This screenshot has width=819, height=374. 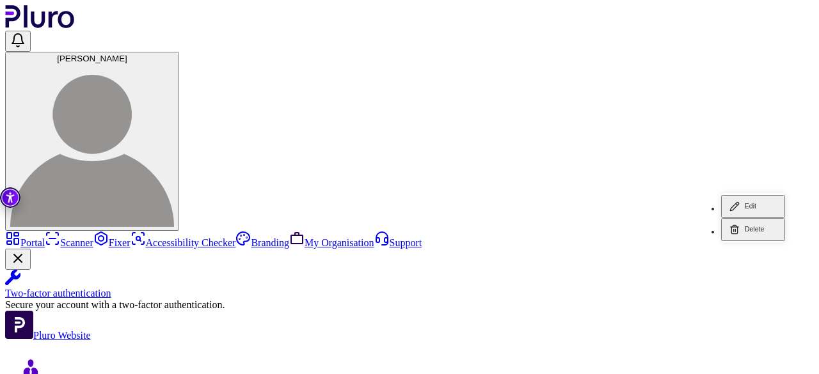 What do you see at coordinates (92, 145) in the screenshot?
I see `img: Bellon Sara` at bounding box center [92, 145].